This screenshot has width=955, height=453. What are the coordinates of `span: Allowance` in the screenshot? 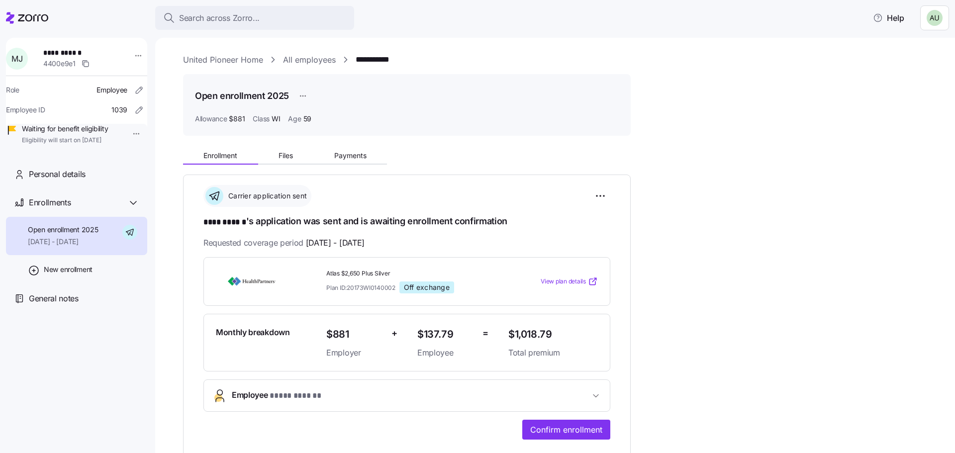 It's located at (211, 119).